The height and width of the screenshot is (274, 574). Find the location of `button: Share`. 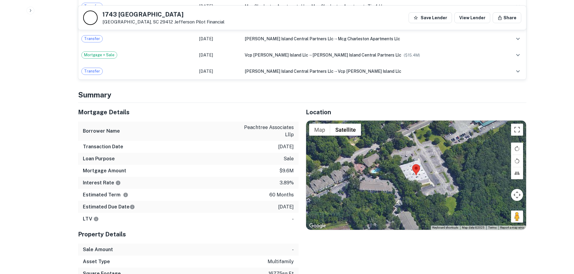

button: Share is located at coordinates (507, 18).